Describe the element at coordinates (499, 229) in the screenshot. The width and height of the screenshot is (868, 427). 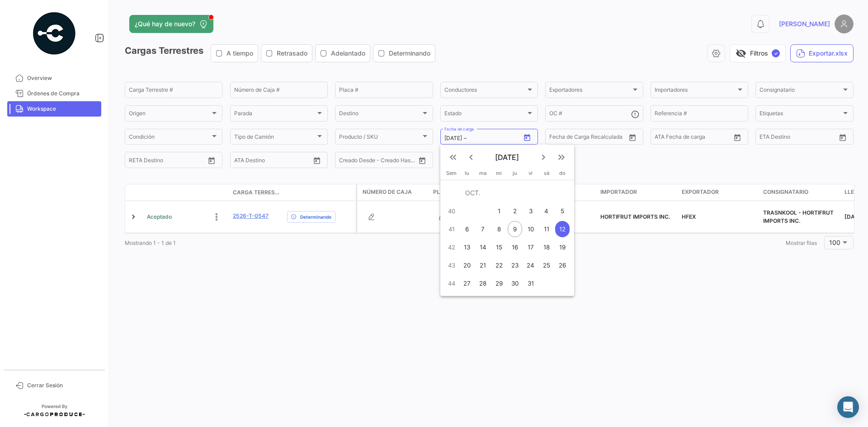
I see `div: 8` at that location.